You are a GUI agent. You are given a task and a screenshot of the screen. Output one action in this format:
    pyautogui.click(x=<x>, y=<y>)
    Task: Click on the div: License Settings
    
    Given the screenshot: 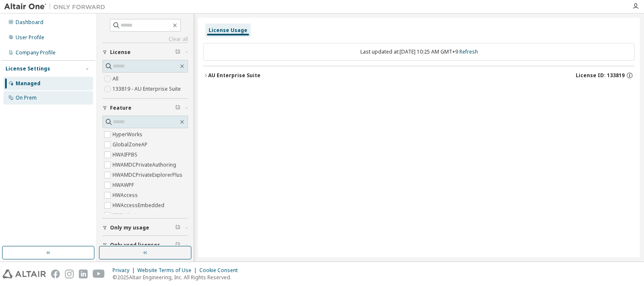 What is the action you would take?
    pyautogui.click(x=28, y=69)
    